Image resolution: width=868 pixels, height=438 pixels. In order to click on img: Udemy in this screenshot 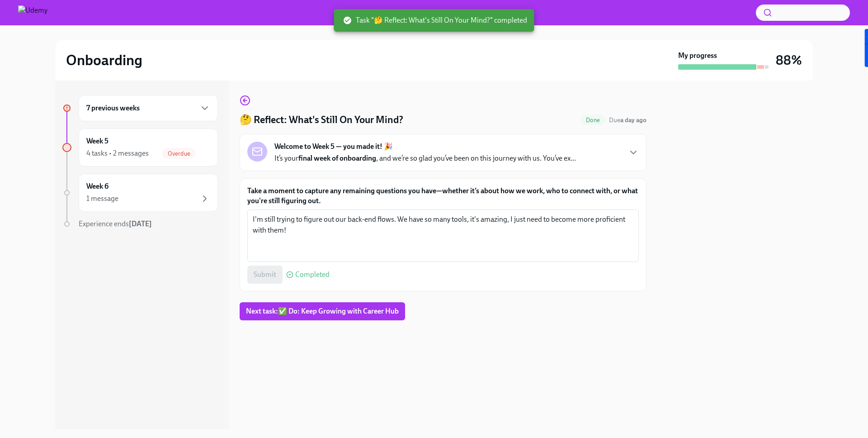, I will do `click(33, 13)`.